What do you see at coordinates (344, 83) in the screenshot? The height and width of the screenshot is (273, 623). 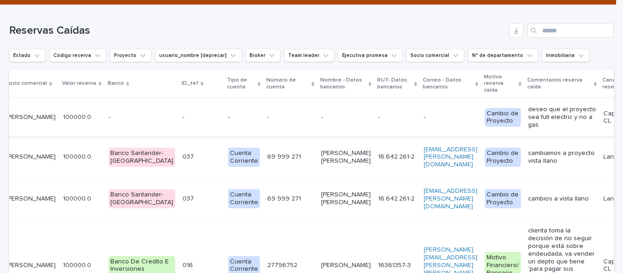 I see `p: Nombre - Datos bancarios` at bounding box center [344, 83].